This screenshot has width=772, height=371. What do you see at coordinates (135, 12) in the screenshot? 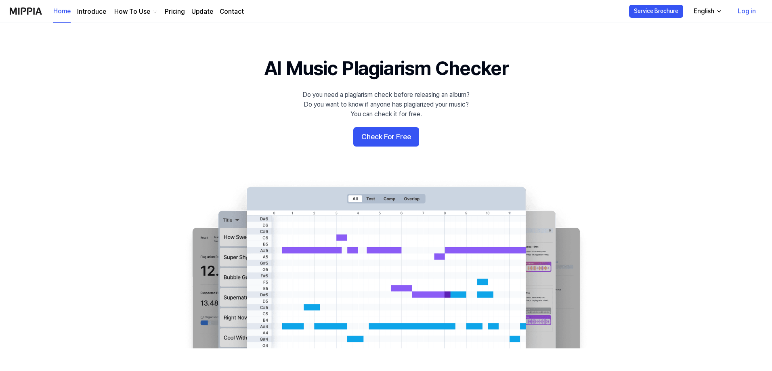
I see `button: How To Use` at bounding box center [135, 12].